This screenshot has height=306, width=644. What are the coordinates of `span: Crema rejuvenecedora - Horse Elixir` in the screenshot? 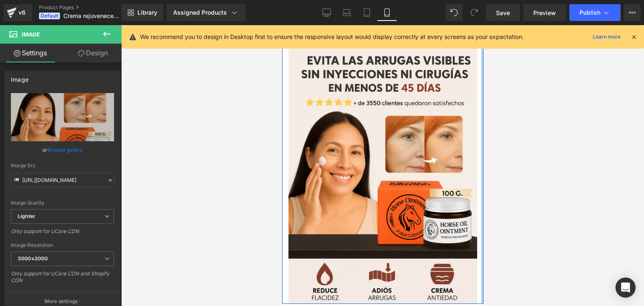 It's located at (91, 16).